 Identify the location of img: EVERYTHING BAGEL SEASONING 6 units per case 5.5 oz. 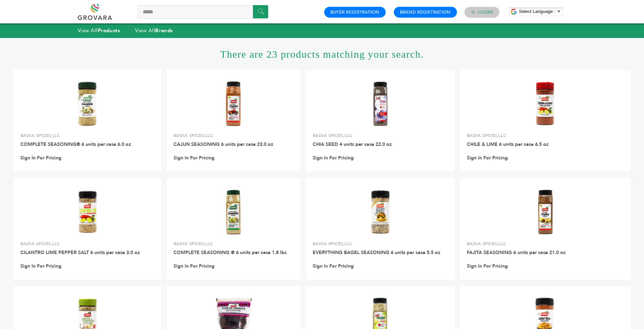
(380, 212).